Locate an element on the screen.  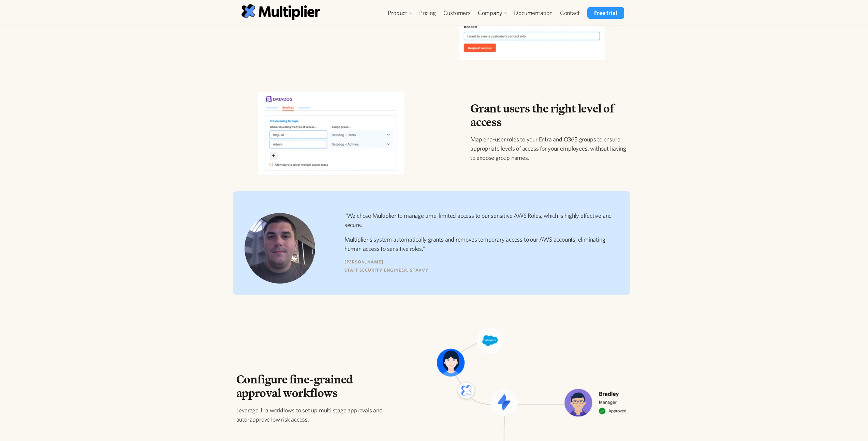
a: Contact is located at coordinates (570, 13).